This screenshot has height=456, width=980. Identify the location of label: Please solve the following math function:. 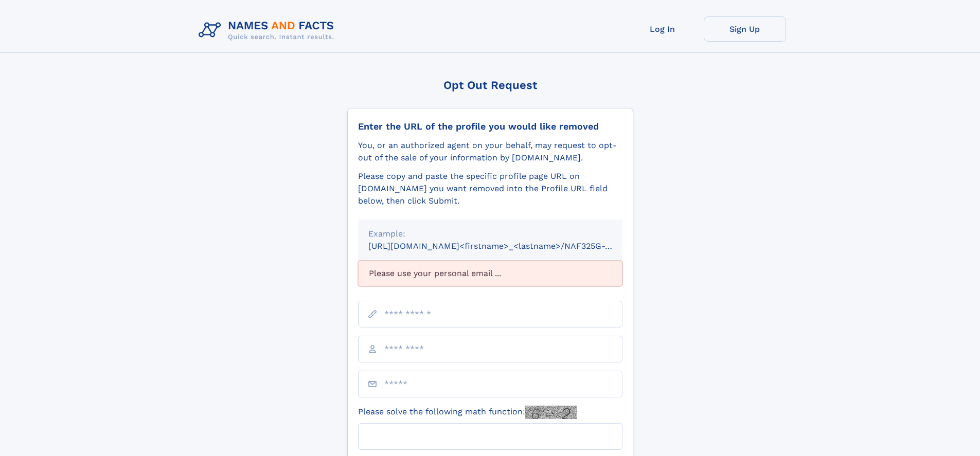
(467, 413).